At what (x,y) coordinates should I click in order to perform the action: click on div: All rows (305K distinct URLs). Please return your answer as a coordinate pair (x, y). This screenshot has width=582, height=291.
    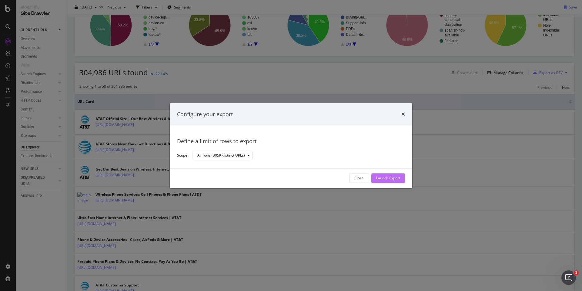
    Looking at the image, I should click on (221, 155).